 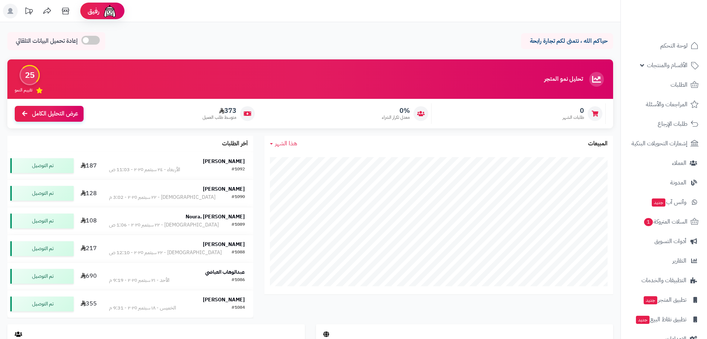 What do you see at coordinates (664, 221) in the screenshot?
I see `a: السلات المتروكة1` at bounding box center [664, 221].